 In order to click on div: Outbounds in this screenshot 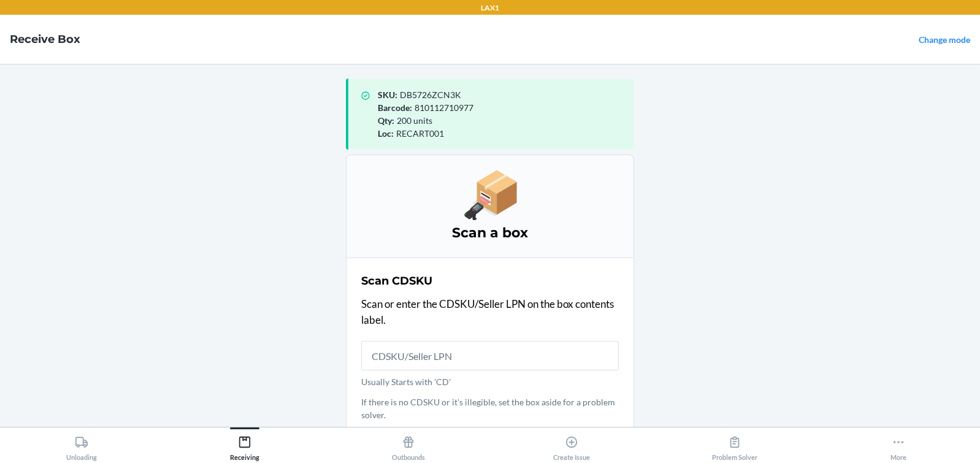, I will do `click(408, 445)`.